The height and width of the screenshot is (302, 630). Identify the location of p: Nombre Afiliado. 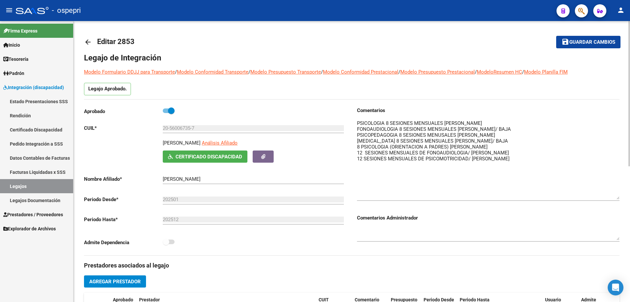
(123, 179).